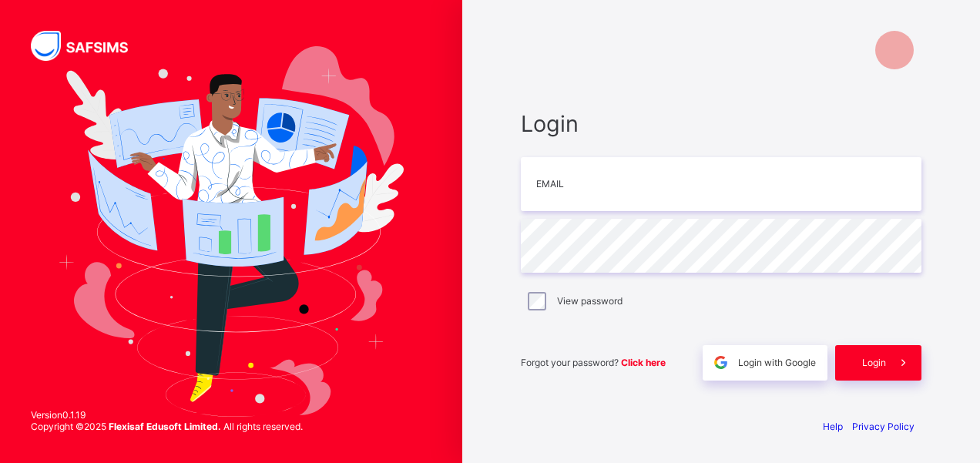 This screenshot has height=463, width=980. Describe the element at coordinates (166, 414) in the screenshot. I see `span: Version 0.1.19` at that location.